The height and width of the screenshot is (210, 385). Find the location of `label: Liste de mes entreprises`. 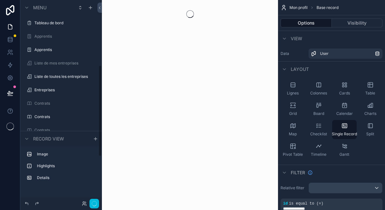

label: Liste de mes entreprises is located at coordinates (64, 63).